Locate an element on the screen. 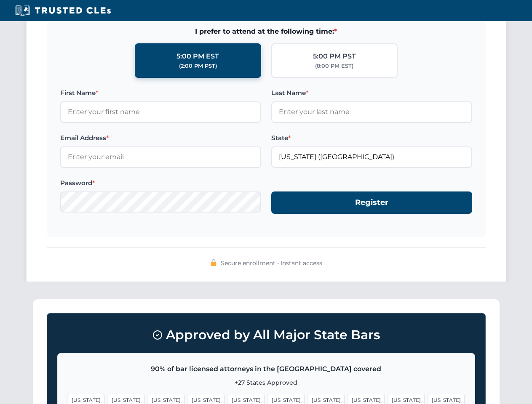 The image size is (532, 404). label: First Name is located at coordinates (161, 93).